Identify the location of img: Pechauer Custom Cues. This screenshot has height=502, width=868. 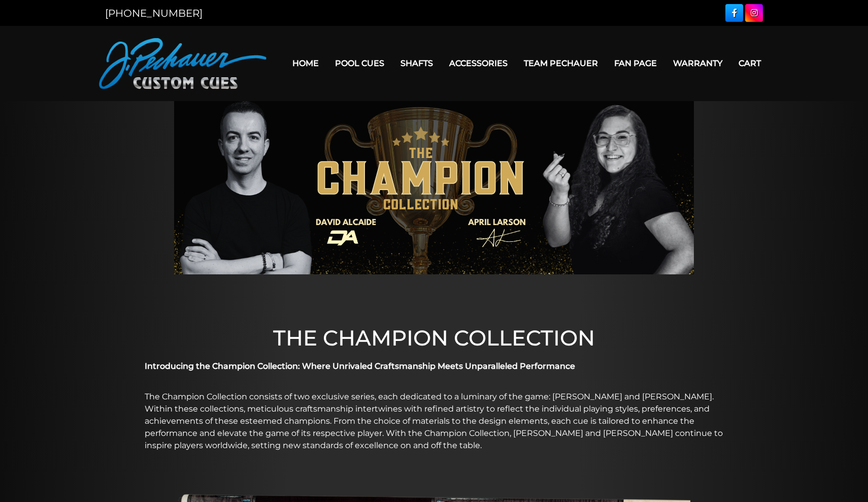
(183, 64).